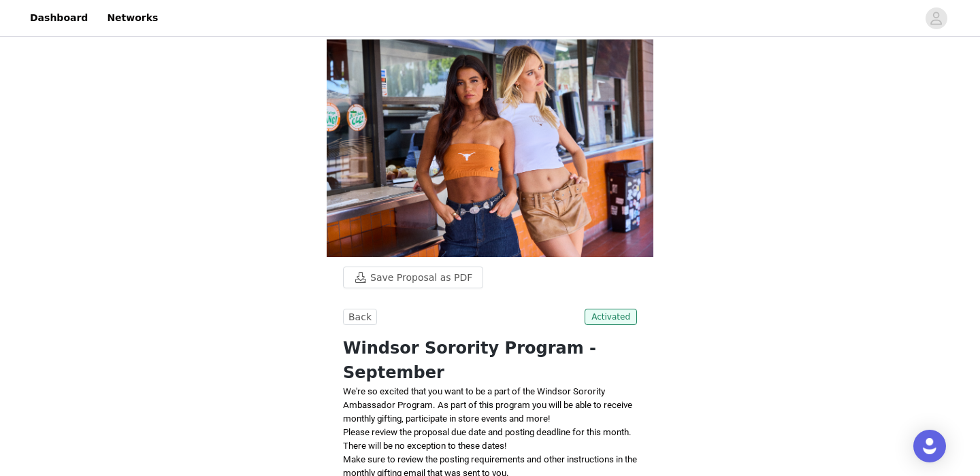  I want to click on span: Activated, so click(610, 317).